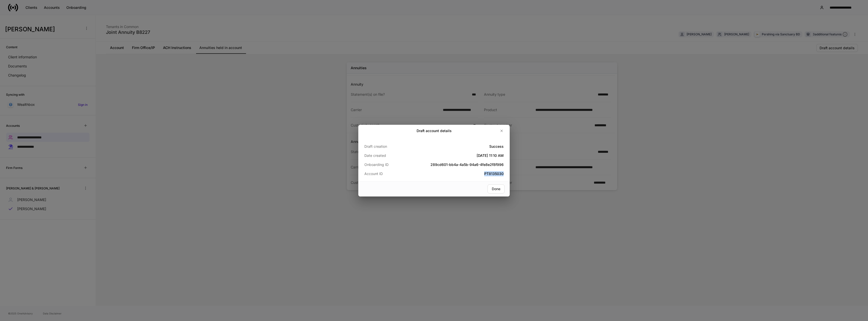 The image size is (868, 321). Describe the element at coordinates (496, 189) in the screenshot. I see `div: Done` at that location.